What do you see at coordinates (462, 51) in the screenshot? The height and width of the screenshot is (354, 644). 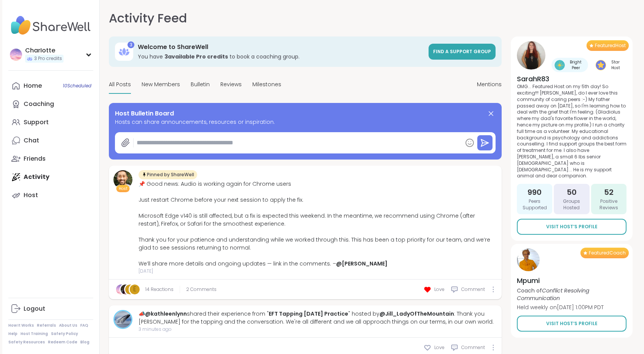 I see `span: Find a support group` at bounding box center [462, 51].